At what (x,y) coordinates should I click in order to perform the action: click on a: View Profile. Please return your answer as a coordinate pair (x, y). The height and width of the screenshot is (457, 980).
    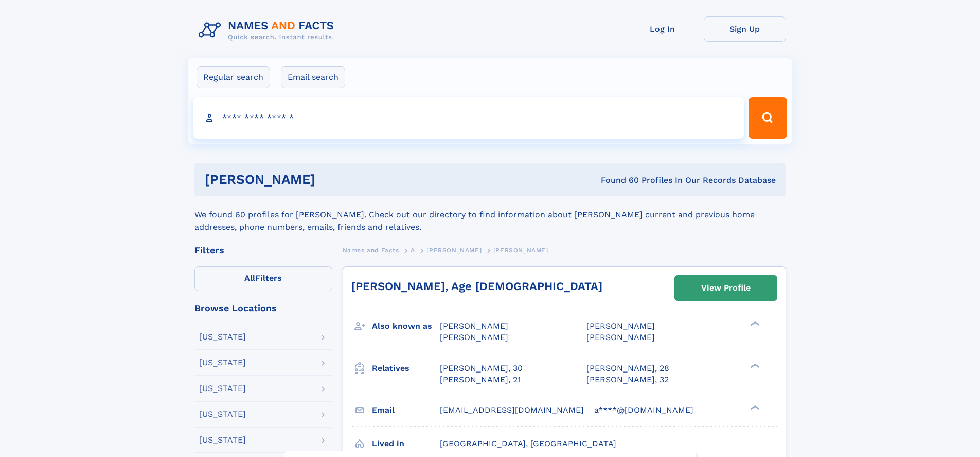
    Looking at the image, I should click on (726, 288).